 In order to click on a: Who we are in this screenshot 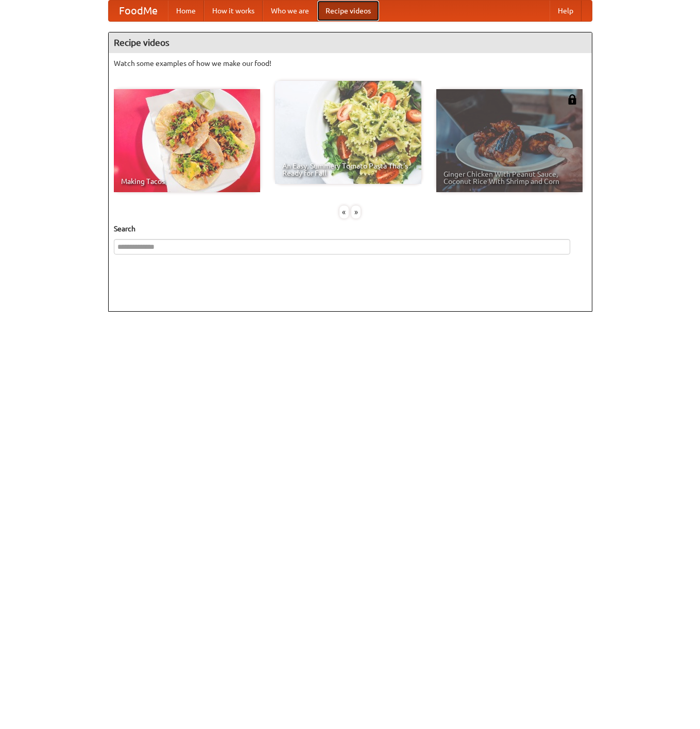, I will do `click(290, 11)`.